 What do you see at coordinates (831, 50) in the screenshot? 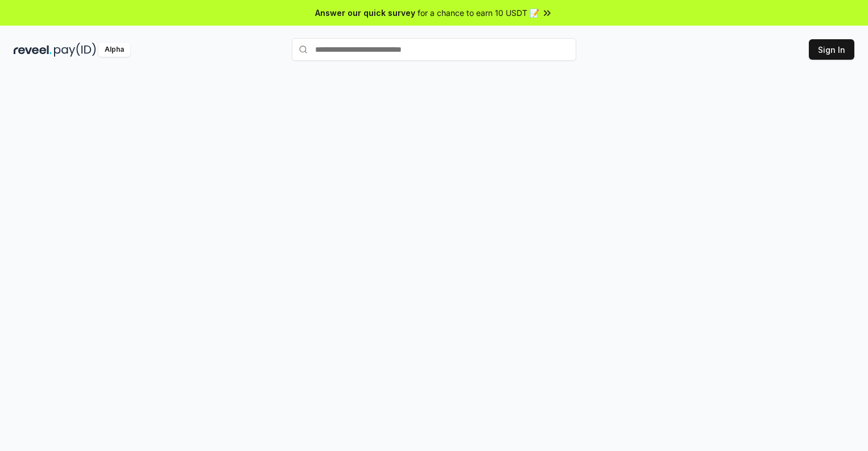
I see `button: Sign In` at bounding box center [831, 50].